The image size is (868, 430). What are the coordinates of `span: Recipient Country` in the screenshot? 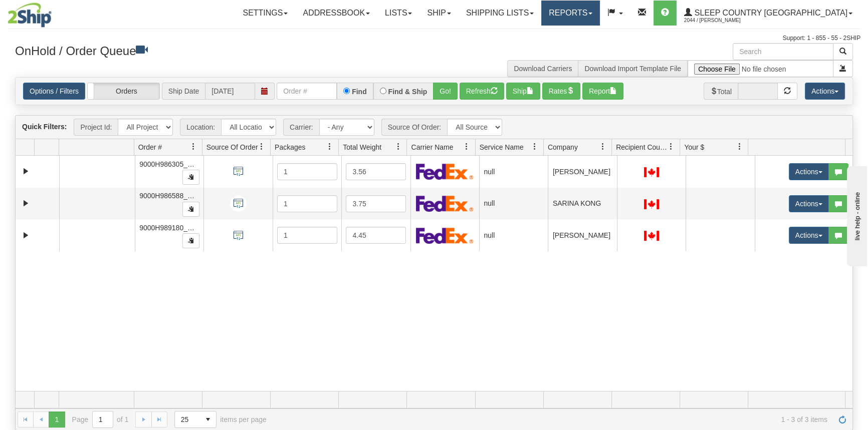 It's located at (641, 148).